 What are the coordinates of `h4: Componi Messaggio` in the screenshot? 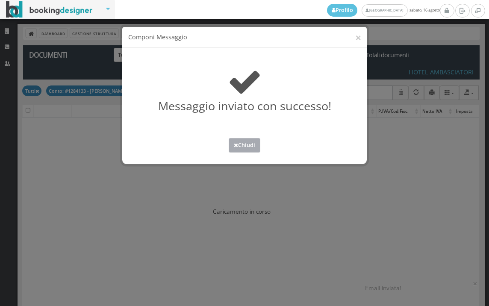 It's located at (245, 37).